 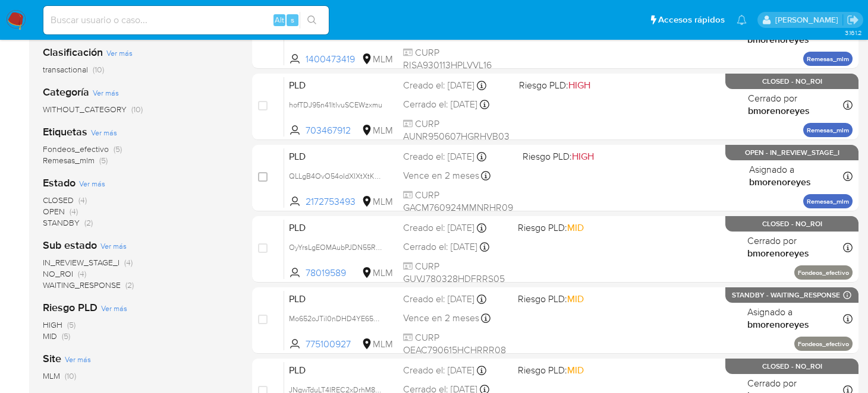 I want to click on input: Buscar usuario o caso..., so click(x=186, y=20).